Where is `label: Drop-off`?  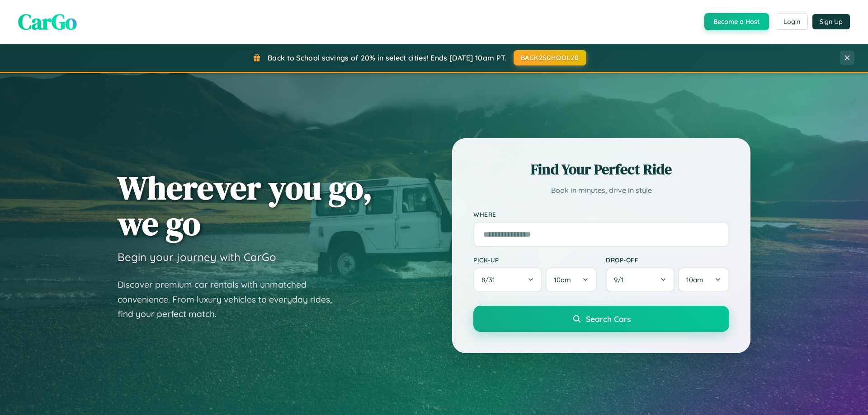
label: Drop-off is located at coordinates (667, 260).